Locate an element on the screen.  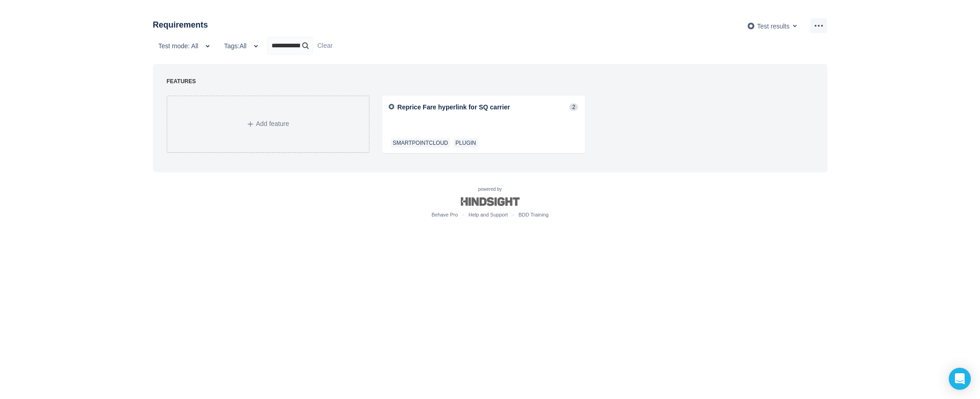
a: Add icon Add feature is located at coordinates (268, 124).